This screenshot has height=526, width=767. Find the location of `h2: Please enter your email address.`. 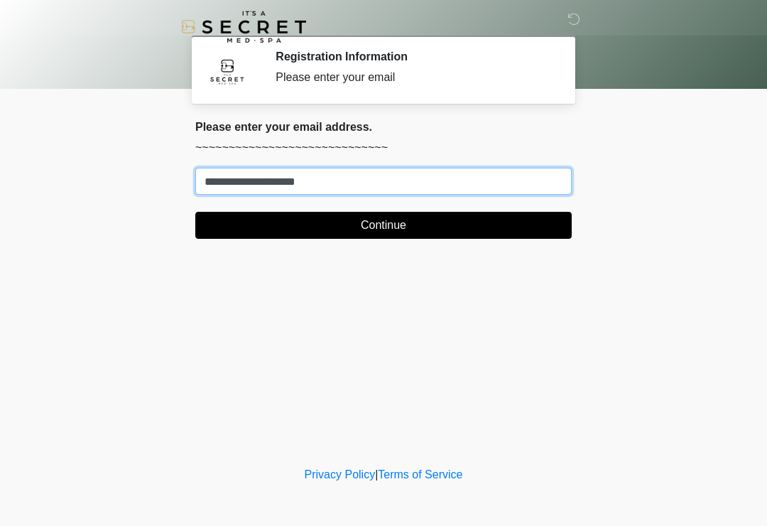

h2: Please enter your email address. is located at coordinates (384, 126).